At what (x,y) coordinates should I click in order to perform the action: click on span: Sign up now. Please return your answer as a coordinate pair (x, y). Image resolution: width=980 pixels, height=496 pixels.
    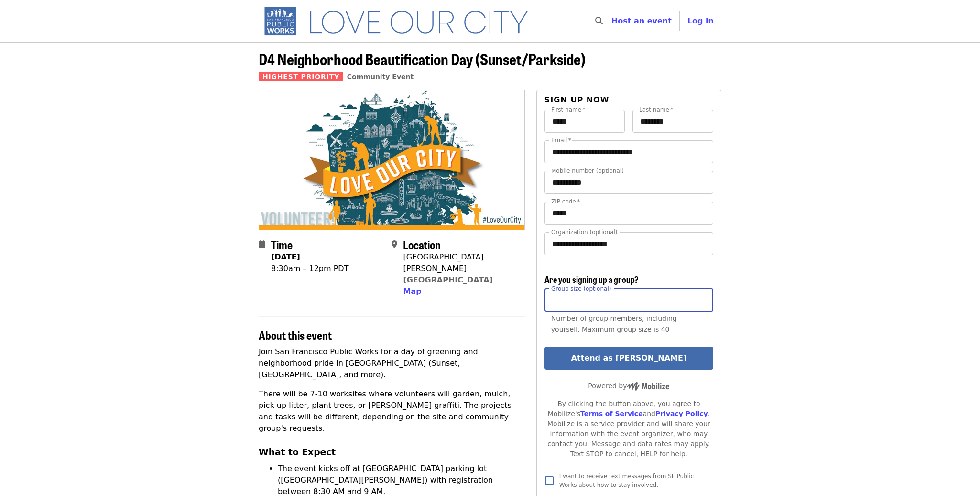
    Looking at the image, I should click on (577, 100).